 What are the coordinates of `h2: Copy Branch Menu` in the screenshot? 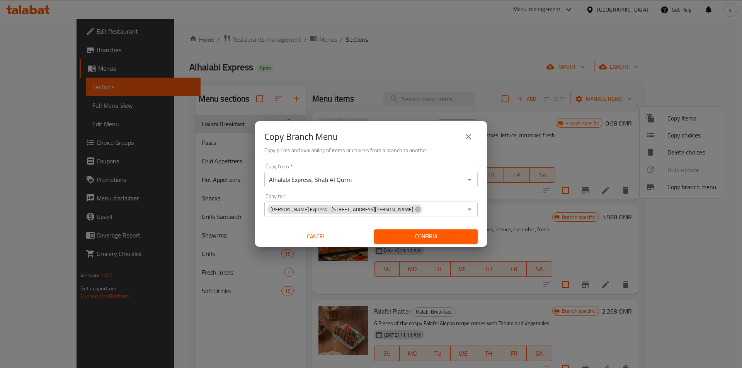 It's located at (301, 137).